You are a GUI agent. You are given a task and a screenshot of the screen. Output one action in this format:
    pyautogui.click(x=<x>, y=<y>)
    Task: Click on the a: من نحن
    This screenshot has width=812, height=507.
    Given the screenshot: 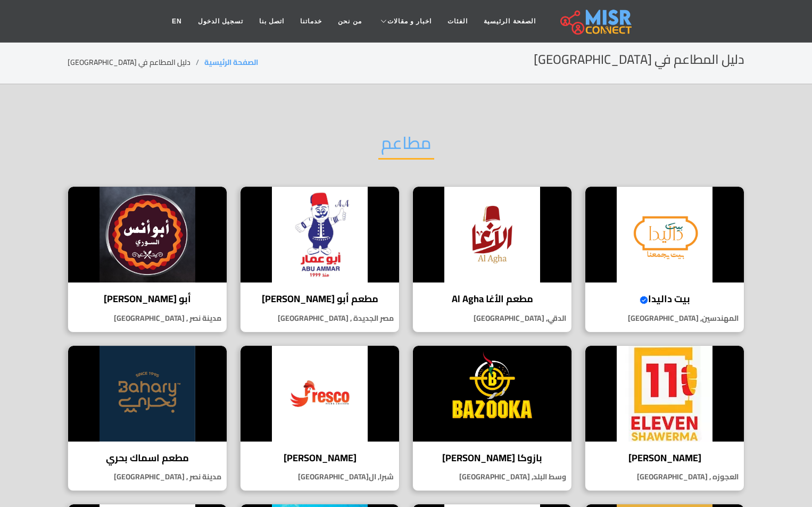 What is the action you would take?
    pyautogui.click(x=349, y=21)
    